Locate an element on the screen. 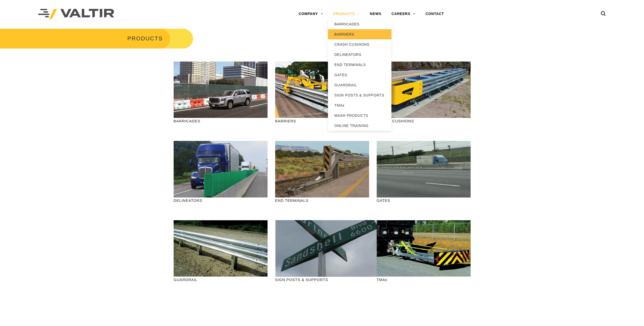 Image resolution: width=644 pixels, height=326 pixels. a: END TERMINALS is located at coordinates (360, 65).